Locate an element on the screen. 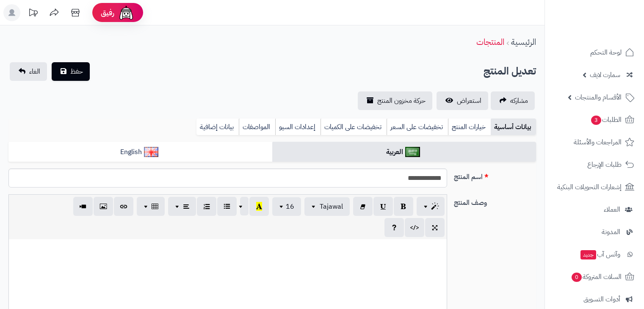  span: المراجعات والأسئلة is located at coordinates (597, 142).